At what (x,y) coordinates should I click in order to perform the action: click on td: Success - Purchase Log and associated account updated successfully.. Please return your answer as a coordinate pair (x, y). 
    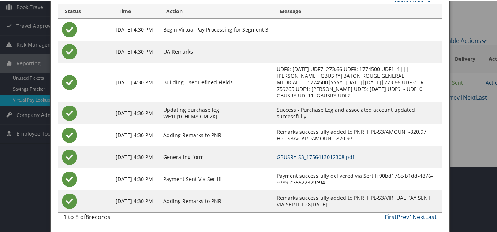
    Looking at the image, I should click on (358, 112).